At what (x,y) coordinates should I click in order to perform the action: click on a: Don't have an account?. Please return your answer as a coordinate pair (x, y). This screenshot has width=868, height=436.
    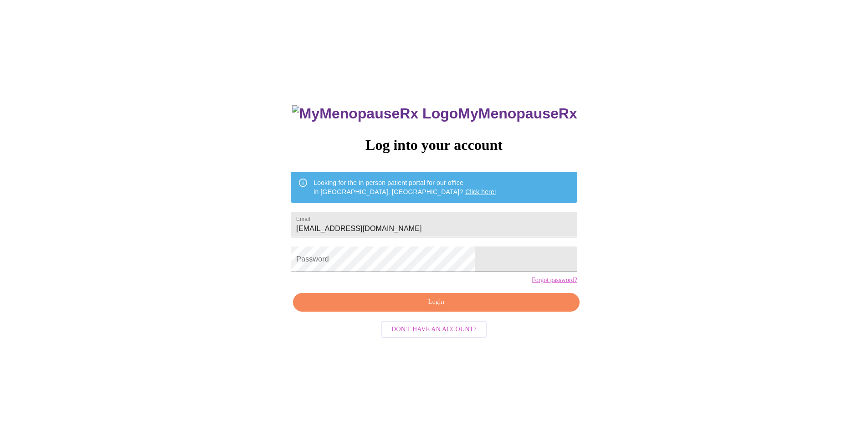
    Looking at the image, I should click on (434, 329).